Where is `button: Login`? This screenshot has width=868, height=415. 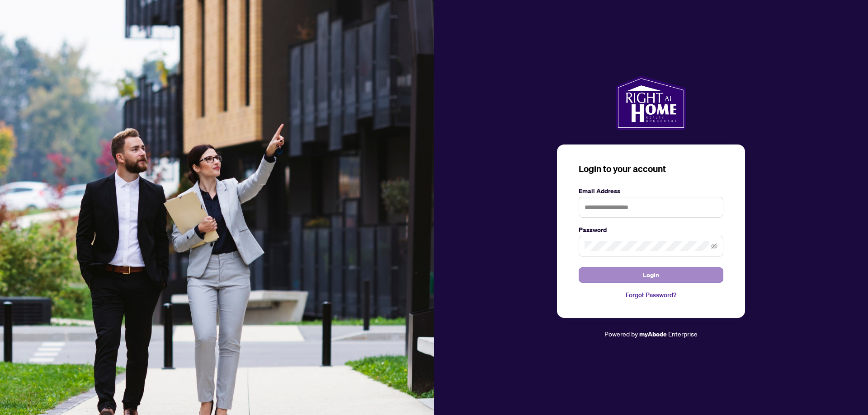
button: Login is located at coordinates (651, 275).